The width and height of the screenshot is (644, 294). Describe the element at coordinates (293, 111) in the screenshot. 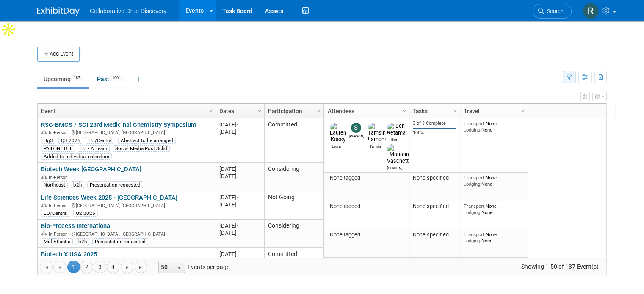

I see `a: Participation` at that location.